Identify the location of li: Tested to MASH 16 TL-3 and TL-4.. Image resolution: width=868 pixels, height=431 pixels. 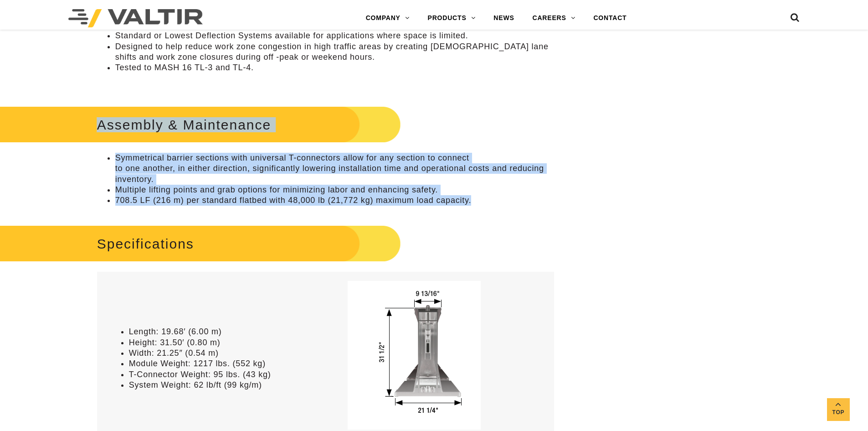
(334, 67).